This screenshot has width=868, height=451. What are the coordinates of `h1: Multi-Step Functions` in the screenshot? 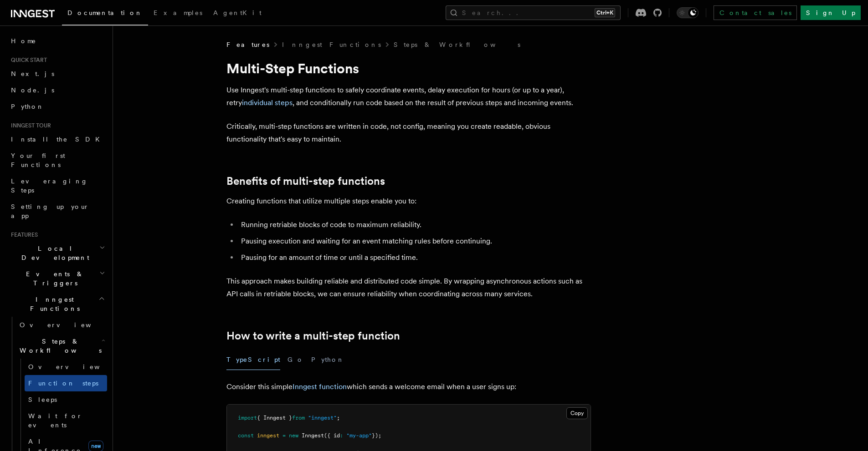 It's located at (408, 68).